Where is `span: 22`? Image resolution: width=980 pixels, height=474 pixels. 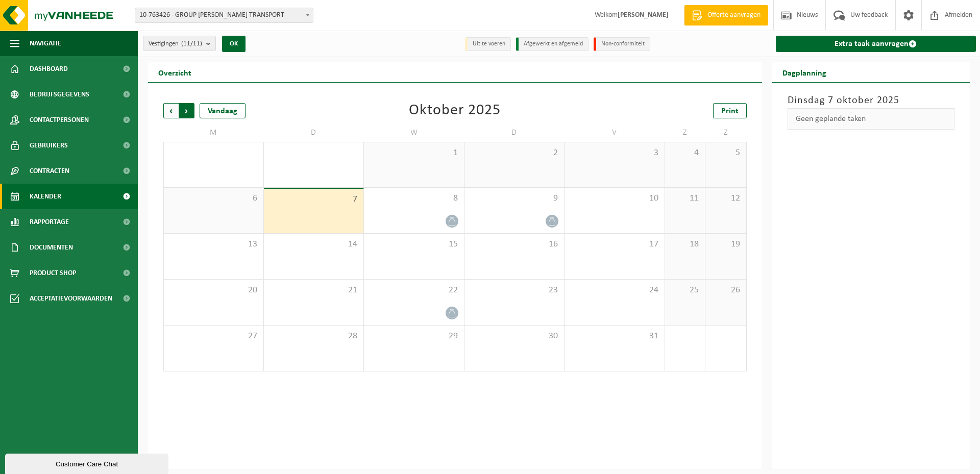
span: 22 is located at coordinates (414, 291).